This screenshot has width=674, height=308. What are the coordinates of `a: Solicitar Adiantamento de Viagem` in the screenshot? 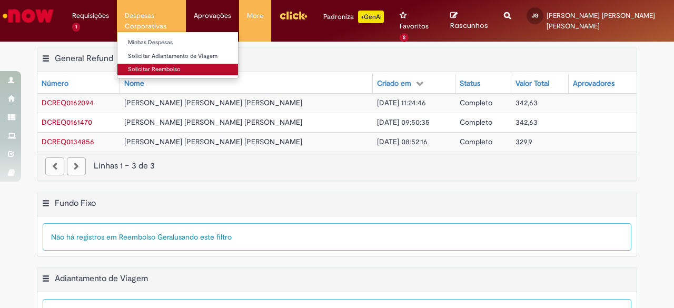 It's located at (178, 56).